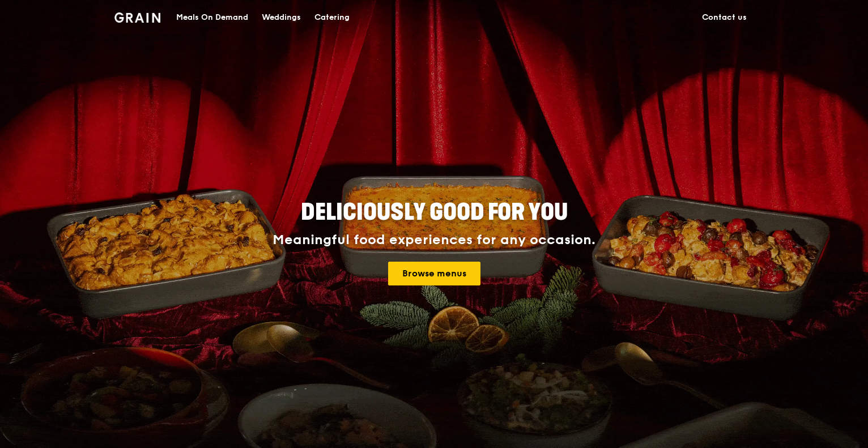  What do you see at coordinates (281, 18) in the screenshot?
I see `a: Weddings` at bounding box center [281, 18].